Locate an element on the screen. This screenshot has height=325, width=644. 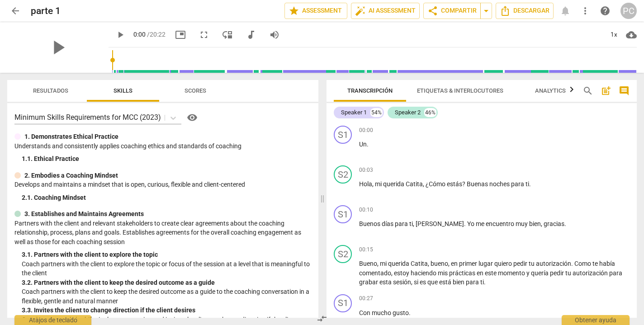
a: Help is located at coordinates (190, 118).